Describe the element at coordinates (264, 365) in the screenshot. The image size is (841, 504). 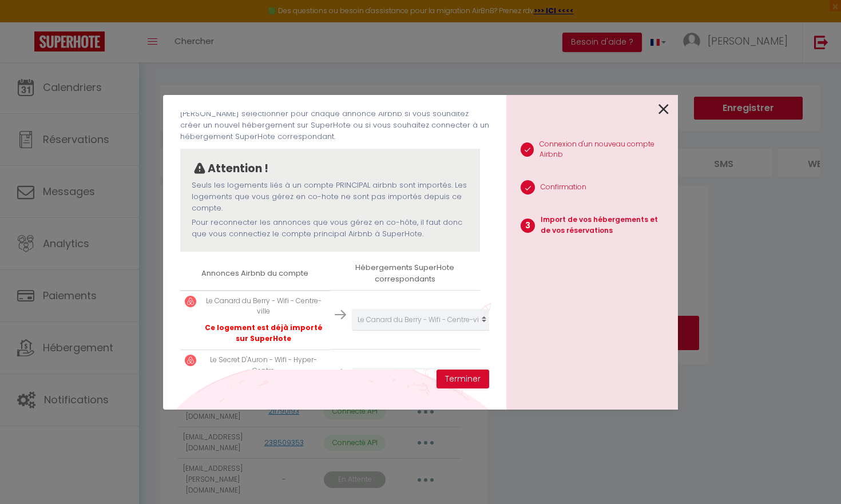
I see `p: Le Secret D'Auron - Wifi - Hyper-Centre` at that location.